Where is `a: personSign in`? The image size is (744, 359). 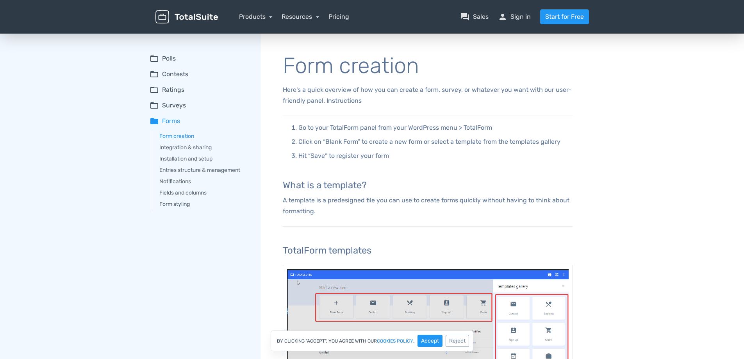 a: personSign in is located at coordinates (515, 17).